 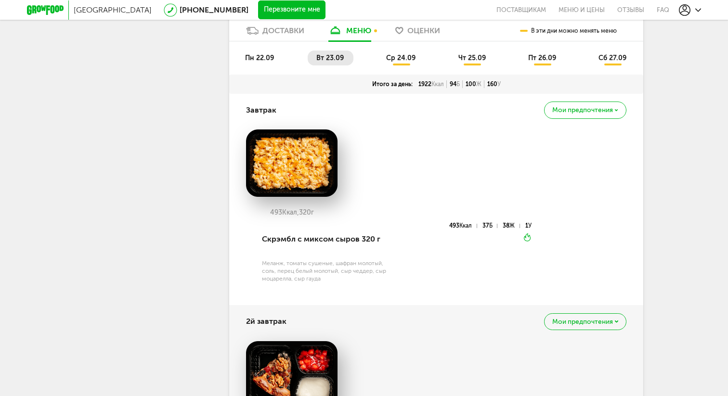 What do you see at coordinates (312, 212) in the screenshot?
I see `span: г` at bounding box center [312, 212].